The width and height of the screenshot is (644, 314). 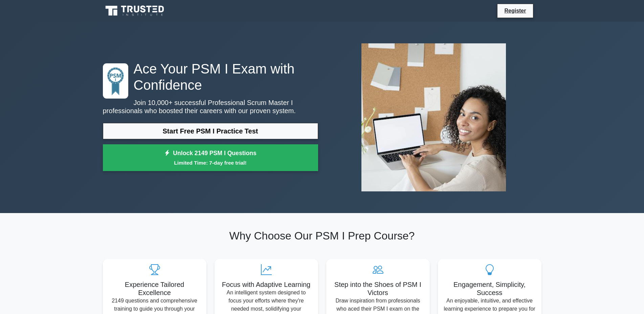 I want to click on h5: Focus with Adaptive Learning, so click(x=266, y=285).